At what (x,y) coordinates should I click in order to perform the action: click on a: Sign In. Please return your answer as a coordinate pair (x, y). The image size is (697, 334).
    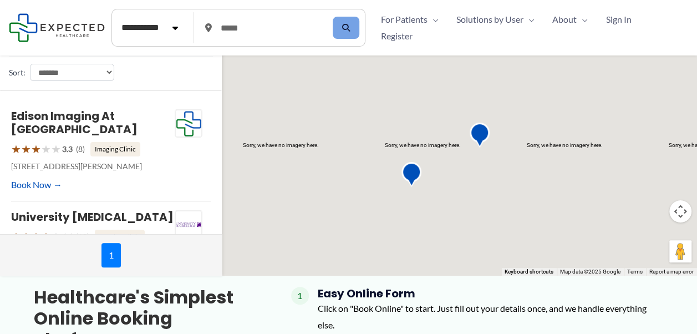
    Looking at the image, I should click on (618, 19).